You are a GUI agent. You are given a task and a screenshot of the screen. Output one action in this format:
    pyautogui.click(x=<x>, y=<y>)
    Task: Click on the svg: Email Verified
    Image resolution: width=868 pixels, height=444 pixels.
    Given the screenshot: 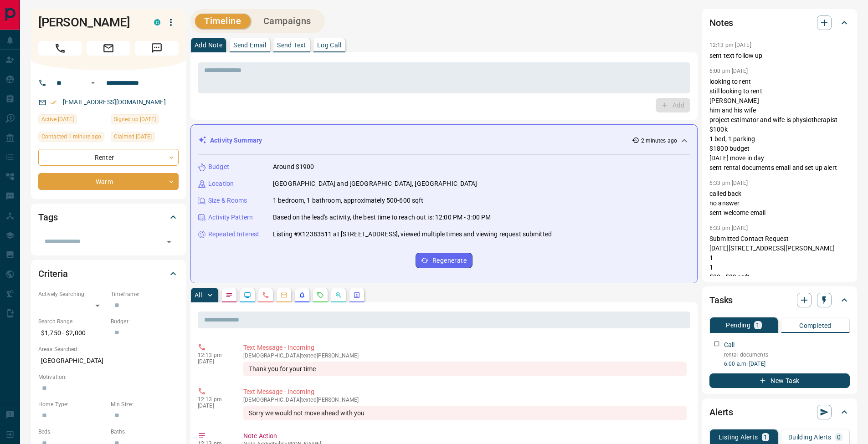 What is the action you would take?
    pyautogui.click(x=53, y=102)
    